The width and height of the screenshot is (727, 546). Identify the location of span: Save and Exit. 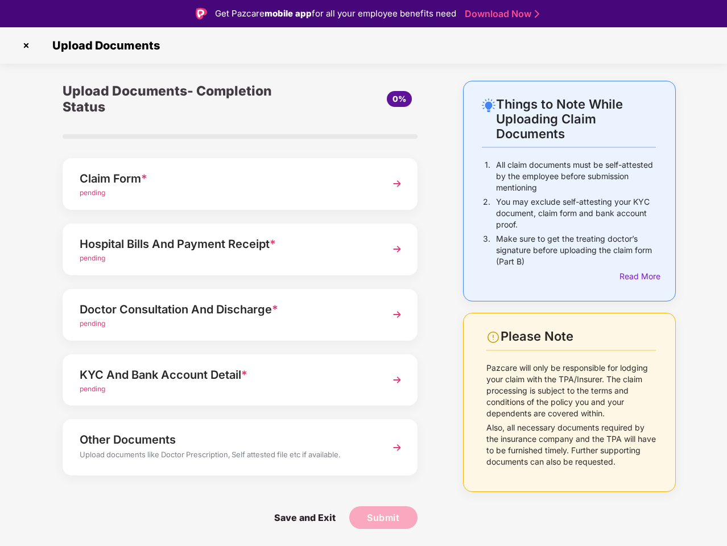
(305, 518).